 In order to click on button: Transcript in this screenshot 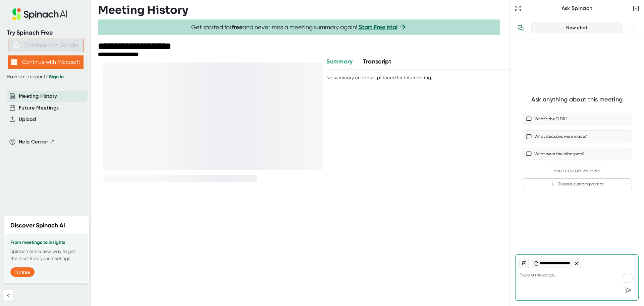, I will do `click(378, 62)`.